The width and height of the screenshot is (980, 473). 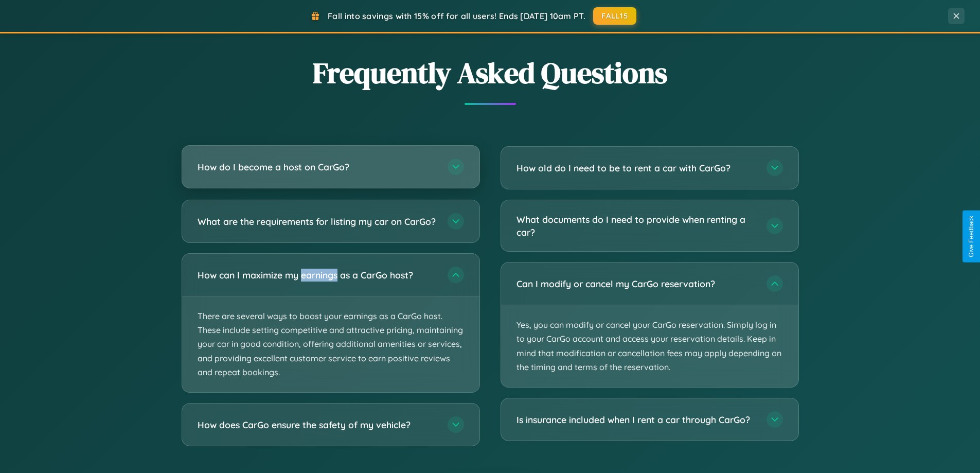 What do you see at coordinates (650, 346) in the screenshot?
I see `p: Yes, you can modify or cancel your CarGo reservation. Simply log in to your CarGo account and acc...` at bounding box center [650, 346].